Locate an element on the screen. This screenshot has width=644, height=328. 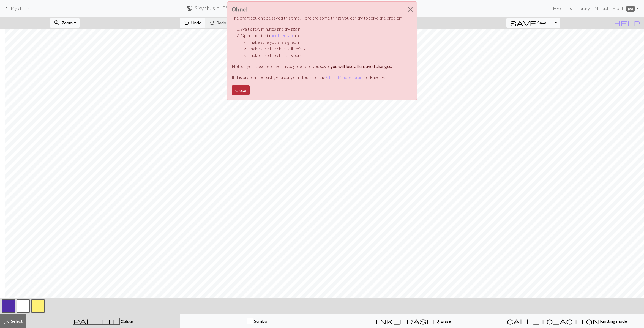
span: Select is located at coordinates (16, 321).